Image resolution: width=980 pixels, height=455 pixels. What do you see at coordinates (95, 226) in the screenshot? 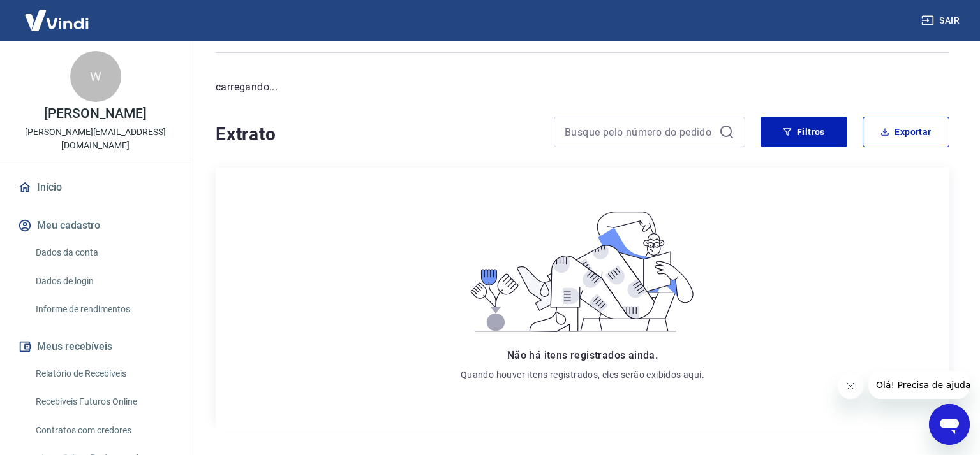
I see `button: Meu cadastro` at bounding box center [95, 226].